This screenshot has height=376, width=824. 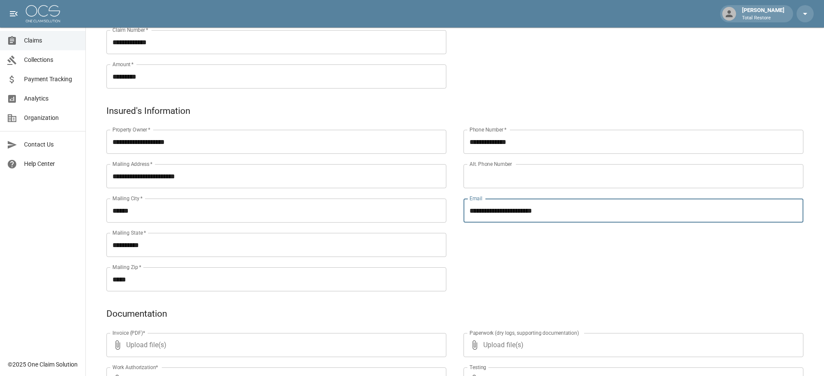 I want to click on span: Claims, so click(x=51, y=40).